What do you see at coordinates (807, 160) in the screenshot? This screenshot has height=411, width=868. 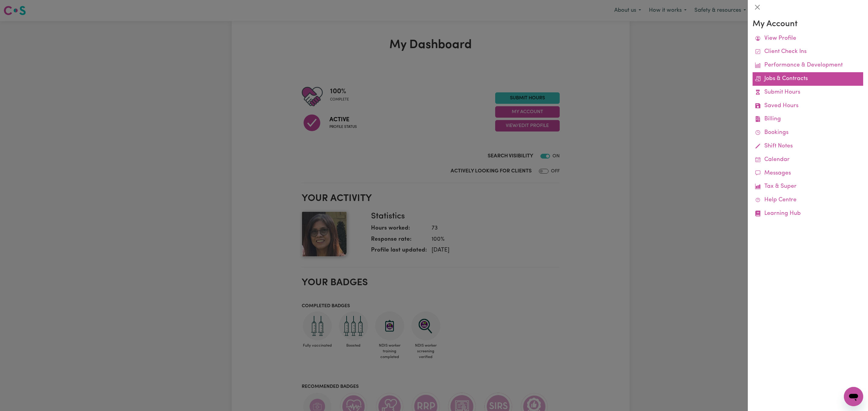 I see `a: Calendar` at bounding box center [807, 160].